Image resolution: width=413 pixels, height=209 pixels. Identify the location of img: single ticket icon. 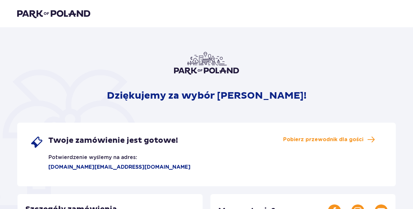
(37, 142).